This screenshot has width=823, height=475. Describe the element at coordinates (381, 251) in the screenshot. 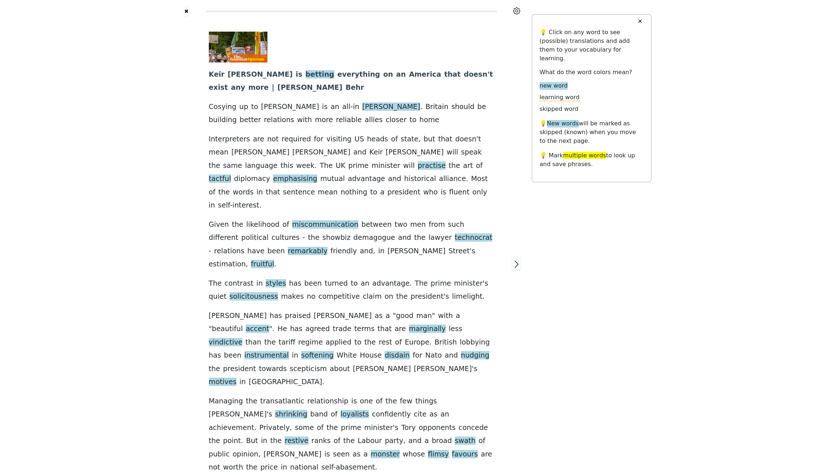

I see `span: in` at that location.